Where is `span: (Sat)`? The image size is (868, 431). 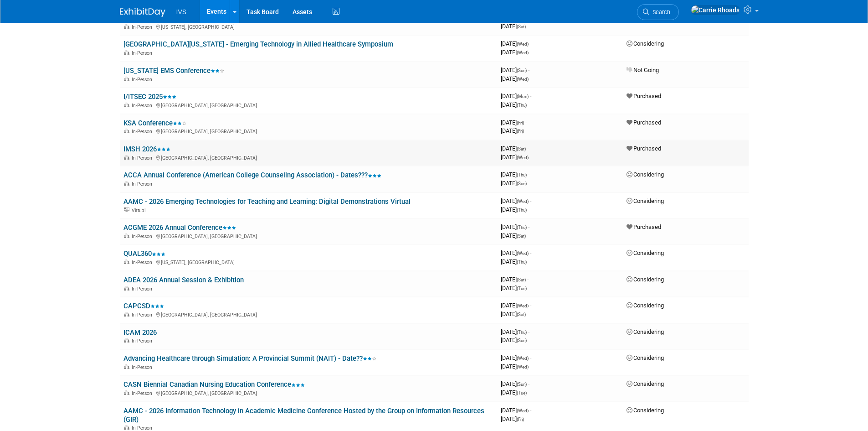 span: (Sat) is located at coordinates (521, 280).